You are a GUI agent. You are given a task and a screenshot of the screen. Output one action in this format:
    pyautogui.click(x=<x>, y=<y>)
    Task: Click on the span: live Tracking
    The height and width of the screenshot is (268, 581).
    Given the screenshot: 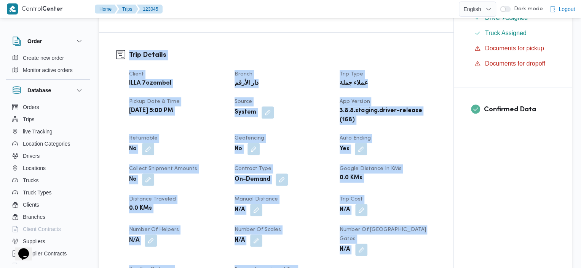 What is the action you would take?
    pyautogui.click(x=38, y=131)
    